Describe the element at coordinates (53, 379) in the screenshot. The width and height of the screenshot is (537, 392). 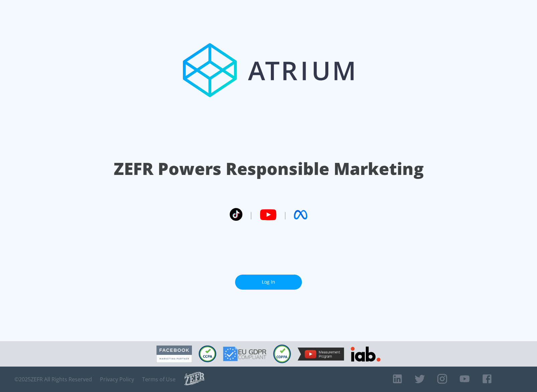
I see `span: © 2025 ZEFR All Rights Reserved` at that location.